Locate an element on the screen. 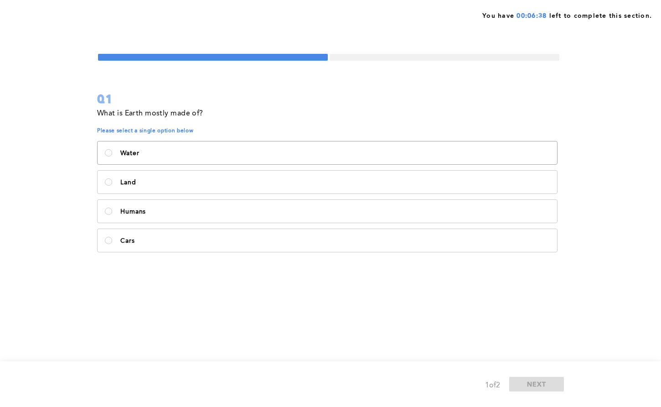 The image size is (661, 407). span: Please select a single option below is located at coordinates (329, 131).